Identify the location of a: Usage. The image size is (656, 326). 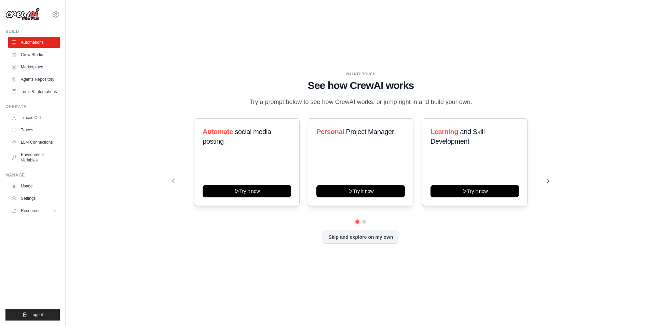
(34, 186).